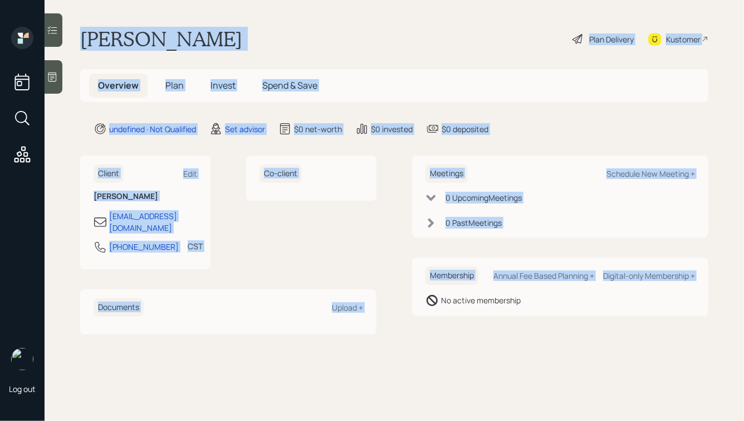  Describe the element at coordinates (109, 173) in the screenshot. I see `h6: Client` at that location.